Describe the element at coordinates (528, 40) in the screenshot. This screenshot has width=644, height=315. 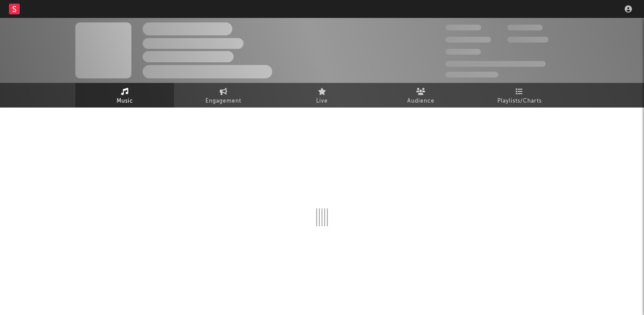
I see `span: 1,000,000` at that location.